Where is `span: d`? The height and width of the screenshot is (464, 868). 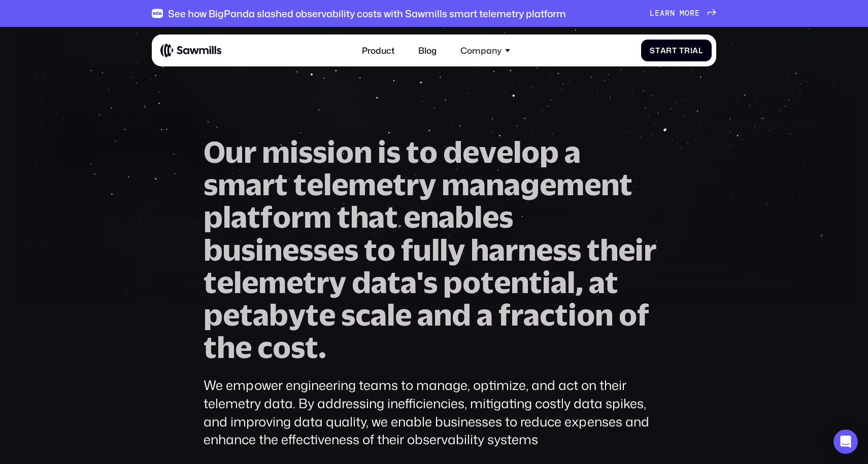 span: d is located at coordinates (462, 314).